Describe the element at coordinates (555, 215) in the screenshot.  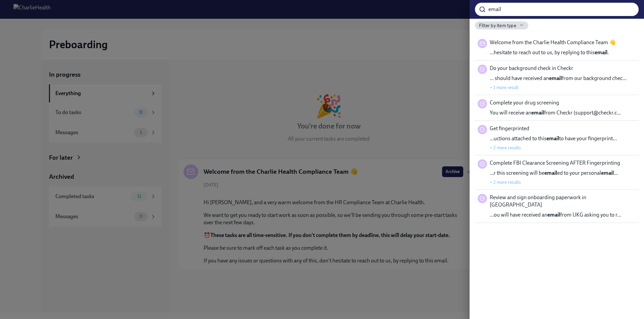
I see `span: …ou will have received an from UKG asking you to r…` at that location.